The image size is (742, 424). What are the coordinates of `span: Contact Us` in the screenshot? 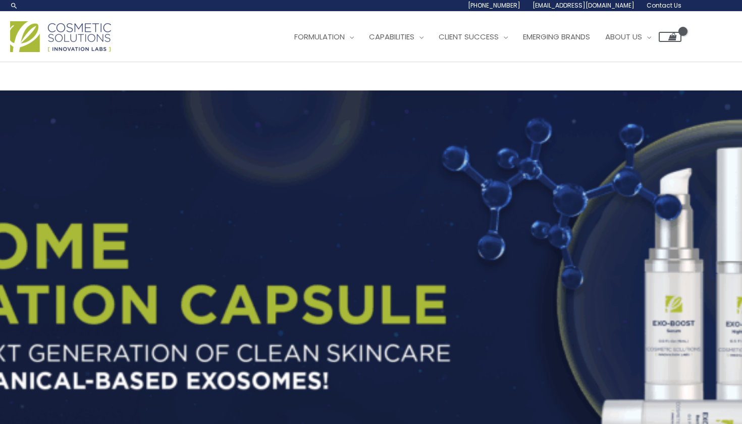 It's located at (664, 5).